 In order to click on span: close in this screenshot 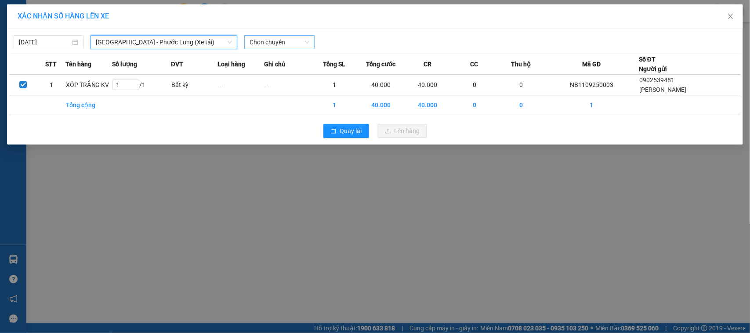, I will do `click(731, 16)`.